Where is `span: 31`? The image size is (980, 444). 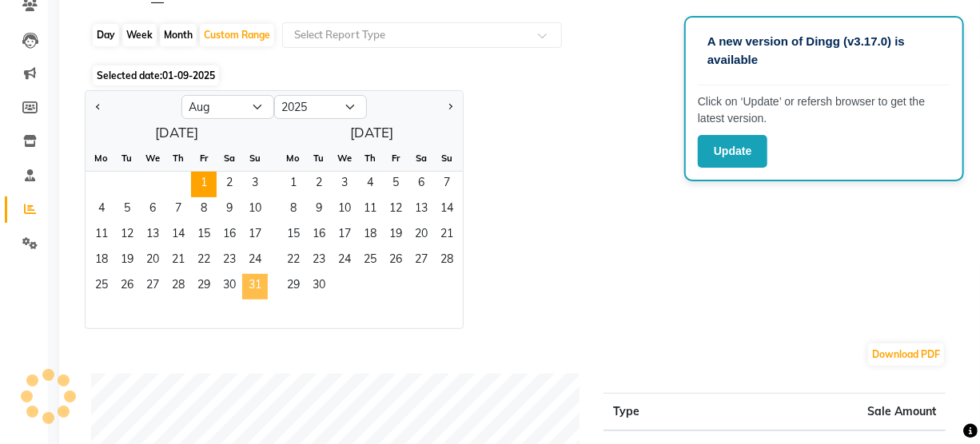 span: 31 is located at coordinates (255, 287).